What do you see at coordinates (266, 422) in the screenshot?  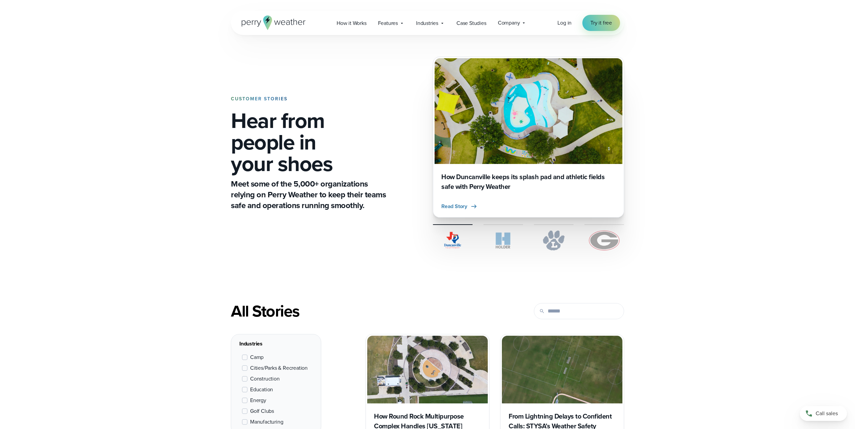 I see `span: Manufacturing` at bounding box center [266, 422].